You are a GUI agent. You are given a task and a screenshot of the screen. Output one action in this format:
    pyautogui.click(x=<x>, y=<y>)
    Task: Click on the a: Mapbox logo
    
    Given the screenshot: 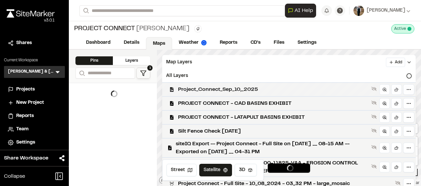 What is the action you would take?
    pyautogui.click(x=173, y=180)
    